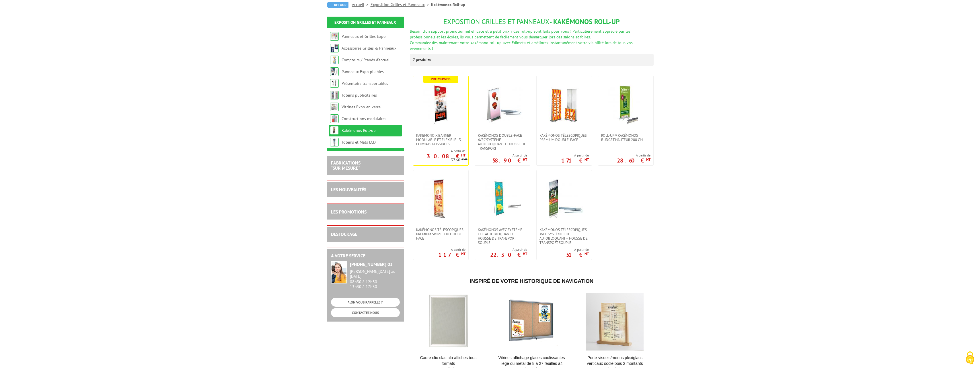 Image resolution: width=980 pixels, height=368 pixels. I want to click on a: Kakémonos télescopiques Premium double-face, so click(564, 138).